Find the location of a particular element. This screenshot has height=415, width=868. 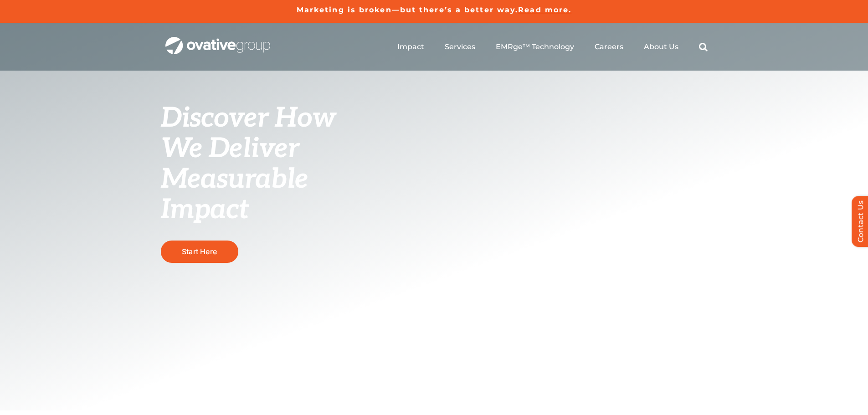

span: Impact is located at coordinates (411, 47).